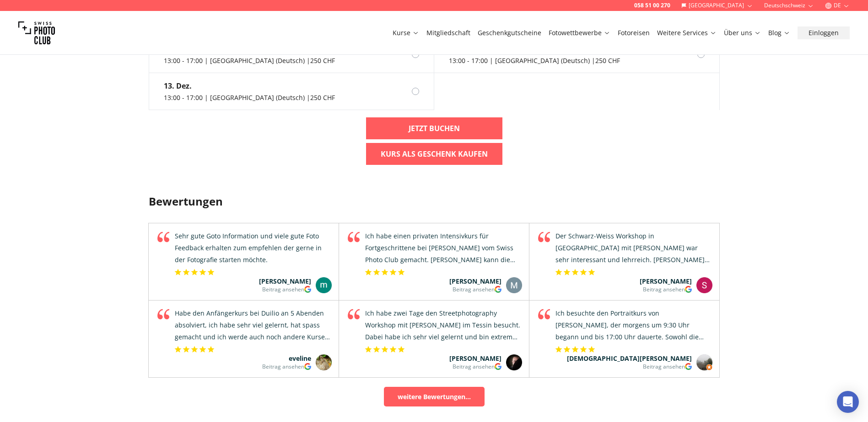  Describe the element at coordinates (449, 33) in the screenshot. I see `button: Mitgliedschaft` at that location.